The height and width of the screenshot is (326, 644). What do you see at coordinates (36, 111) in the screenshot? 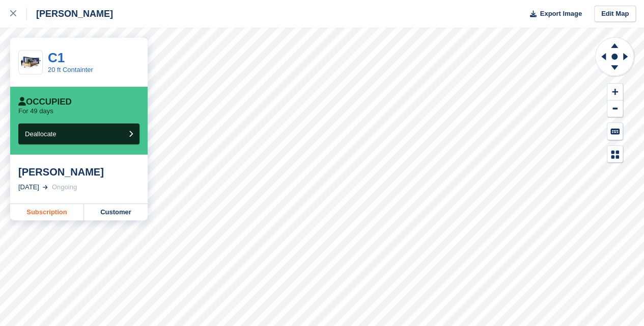
I see `p: For 49 days` at bounding box center [36, 111].